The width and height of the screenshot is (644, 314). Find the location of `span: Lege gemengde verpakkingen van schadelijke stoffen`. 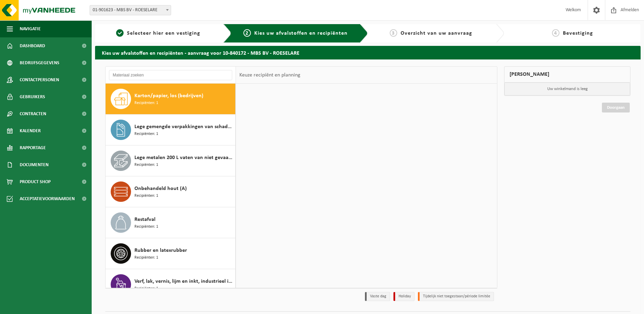

span: Lege gemengde verpakkingen van schadelijke stoffen is located at coordinates (184, 127).